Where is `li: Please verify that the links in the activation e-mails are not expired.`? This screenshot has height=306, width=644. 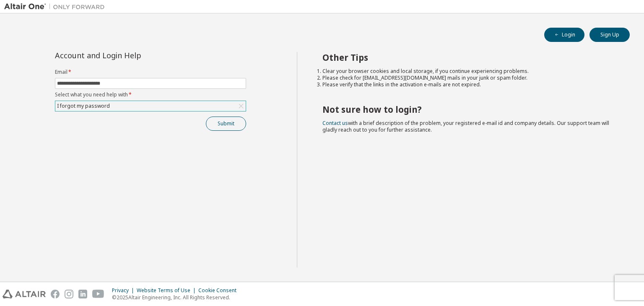 li: Please verify that the links in the activation e-mails are not expired. is located at coordinates (468, 85).